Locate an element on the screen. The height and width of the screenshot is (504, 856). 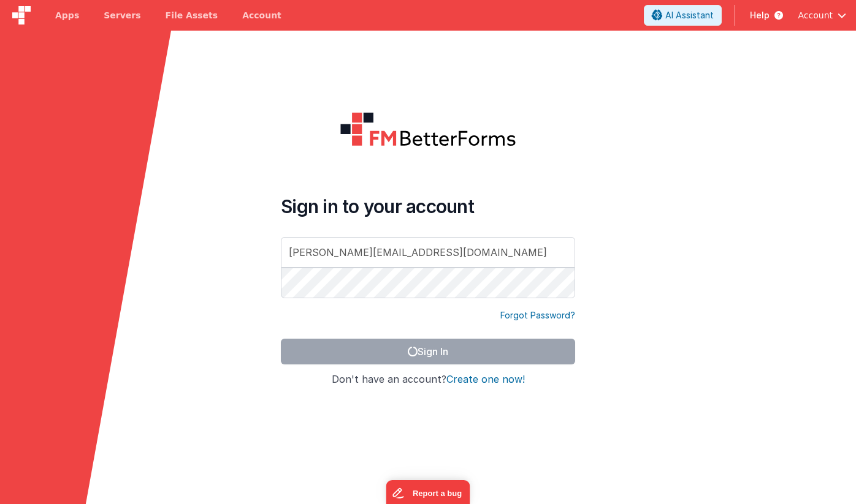
span: AI Assistant is located at coordinates (689, 16).